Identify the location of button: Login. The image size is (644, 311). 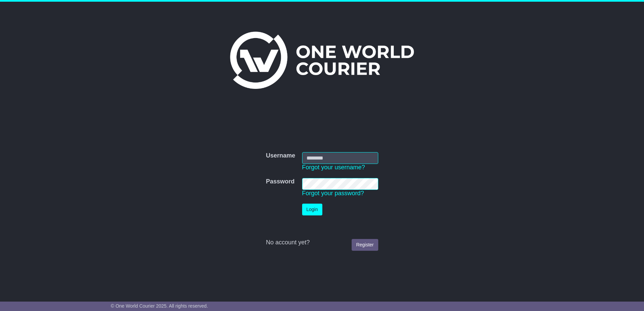
(312, 210).